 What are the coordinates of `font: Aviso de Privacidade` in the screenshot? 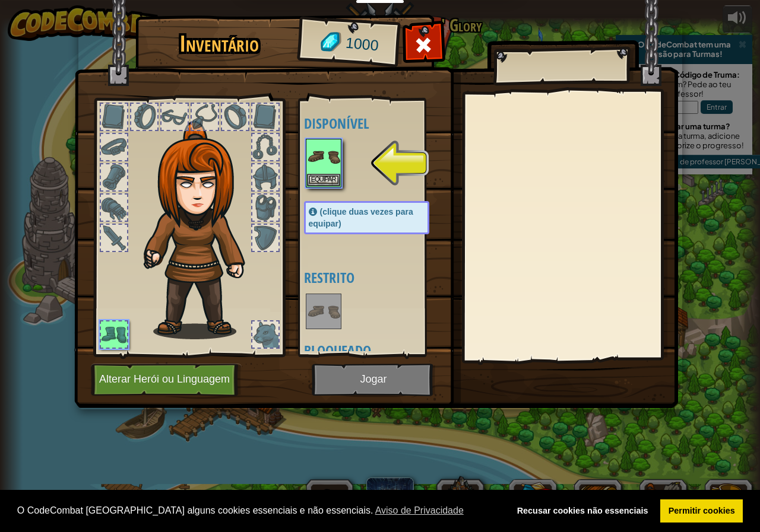 It's located at (419, 510).